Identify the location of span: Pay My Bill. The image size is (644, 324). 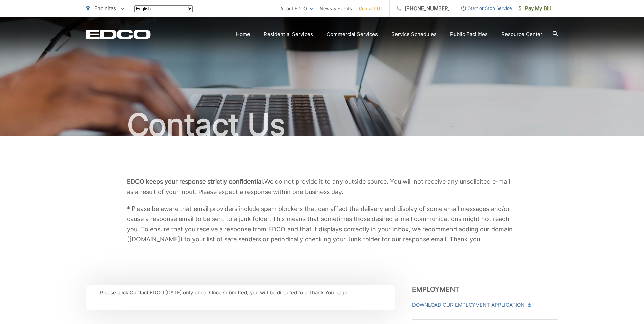
(535, 9).